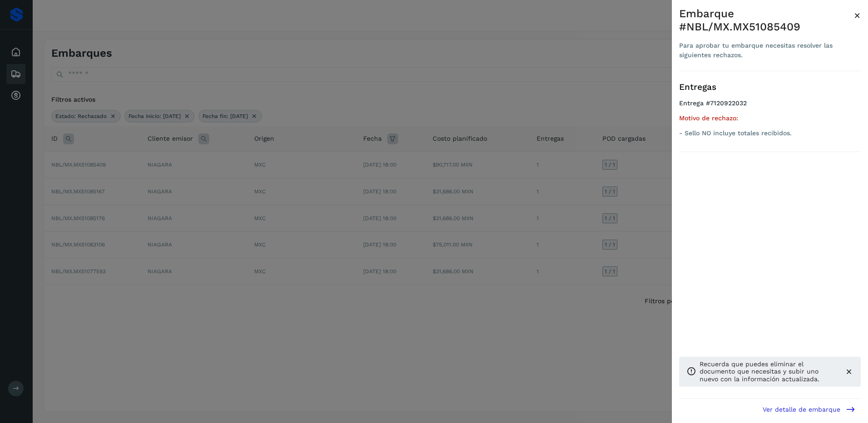 This screenshot has height=423, width=868. What do you see at coordinates (801, 409) in the screenshot?
I see `span: Ver detalle de embarque` at bounding box center [801, 409].